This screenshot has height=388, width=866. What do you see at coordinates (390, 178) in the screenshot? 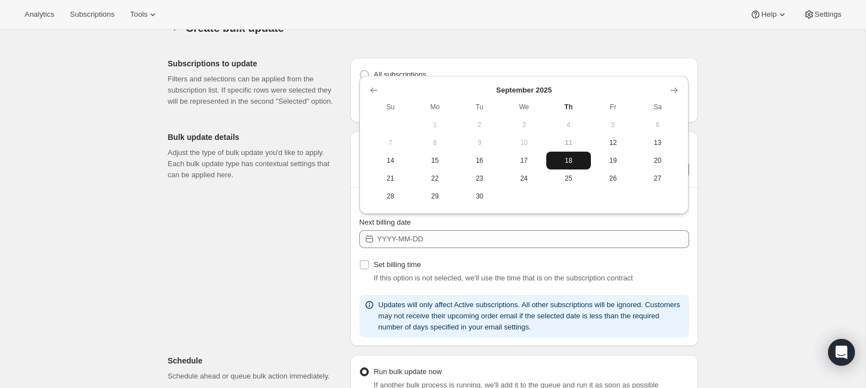
I see `button: Sunday September 21 2025` at bounding box center [390, 178].